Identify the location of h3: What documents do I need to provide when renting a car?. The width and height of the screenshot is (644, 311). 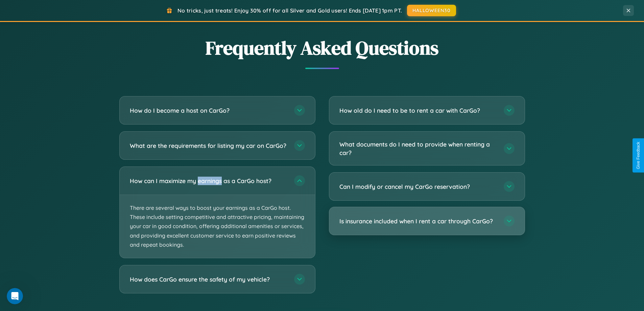
(418, 148).